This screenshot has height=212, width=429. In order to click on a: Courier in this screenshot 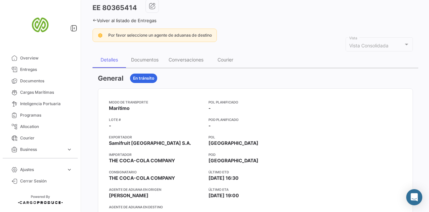, I will do `click(40, 138)`.